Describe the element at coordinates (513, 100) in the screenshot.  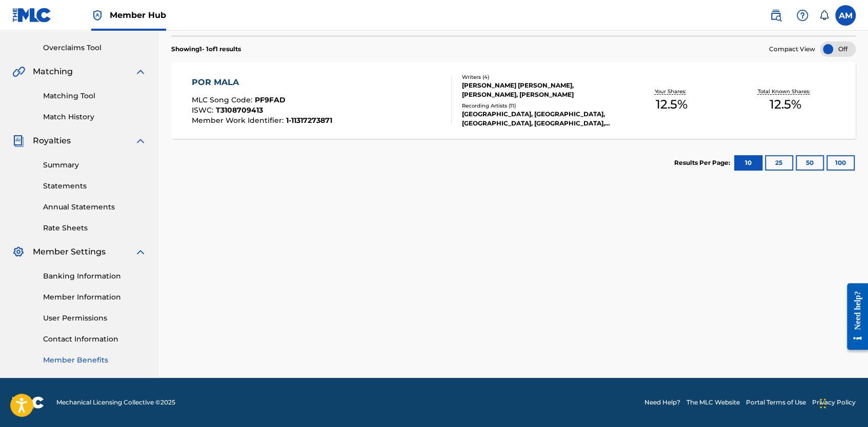
I see `a: POR MALAMLC Song Code:PF9FADISWC:T3108709413Member Work Identifier:1-11317273871Writers (4)[PERSO...` at that location.